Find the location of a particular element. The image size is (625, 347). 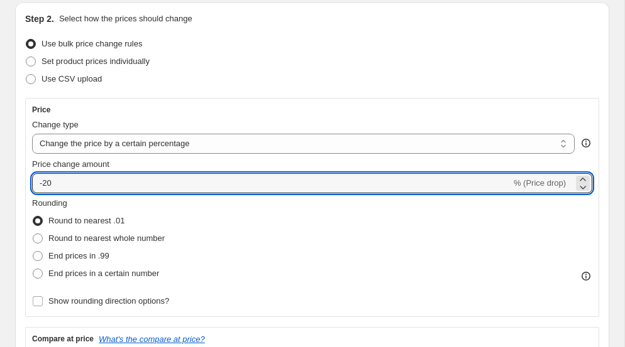

span: Set product prices individually is located at coordinates (96, 61).